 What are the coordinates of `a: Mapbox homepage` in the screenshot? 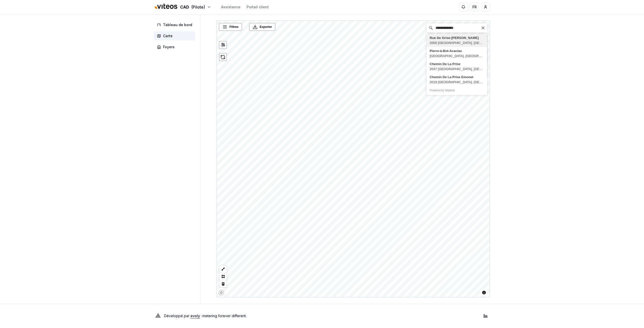 It's located at (221, 293).